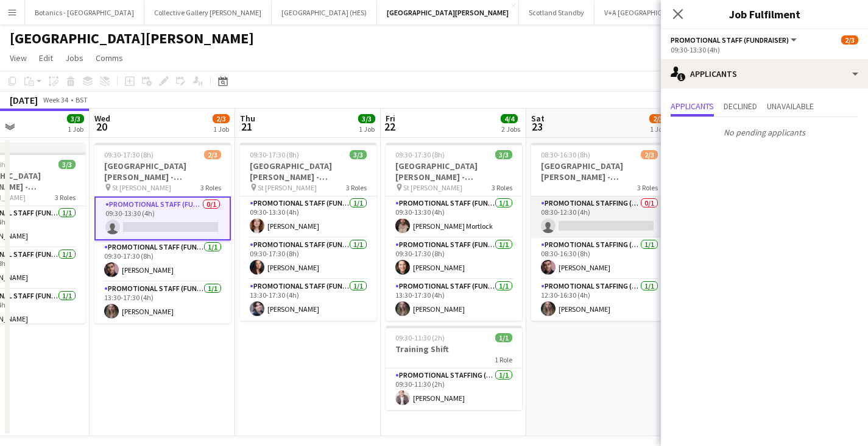 This screenshot has height=446, width=868. What do you see at coordinates (538, 118) in the screenshot?
I see `span: Sat` at bounding box center [538, 118].